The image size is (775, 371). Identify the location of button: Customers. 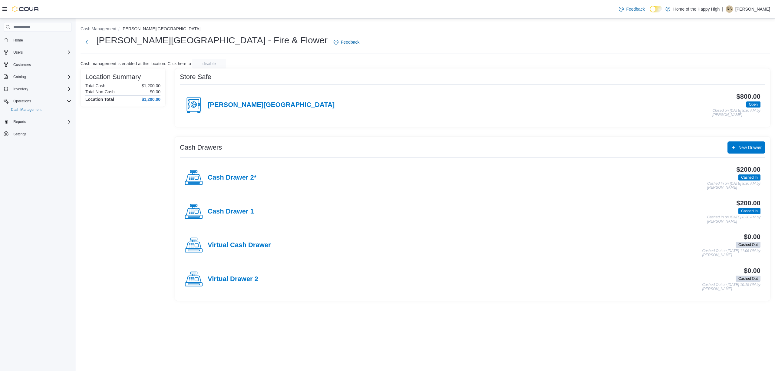
(38, 64).